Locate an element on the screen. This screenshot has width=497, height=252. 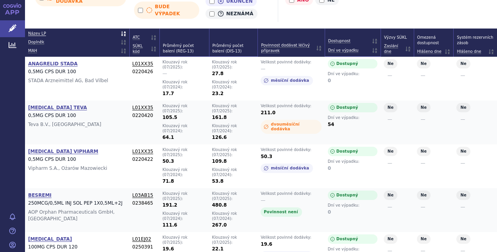
span: 480.8 is located at coordinates (220, 205).